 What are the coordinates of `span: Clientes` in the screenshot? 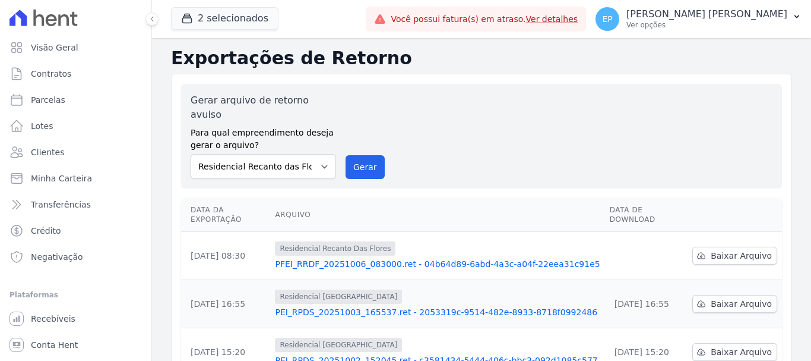 It's located at (48, 152).